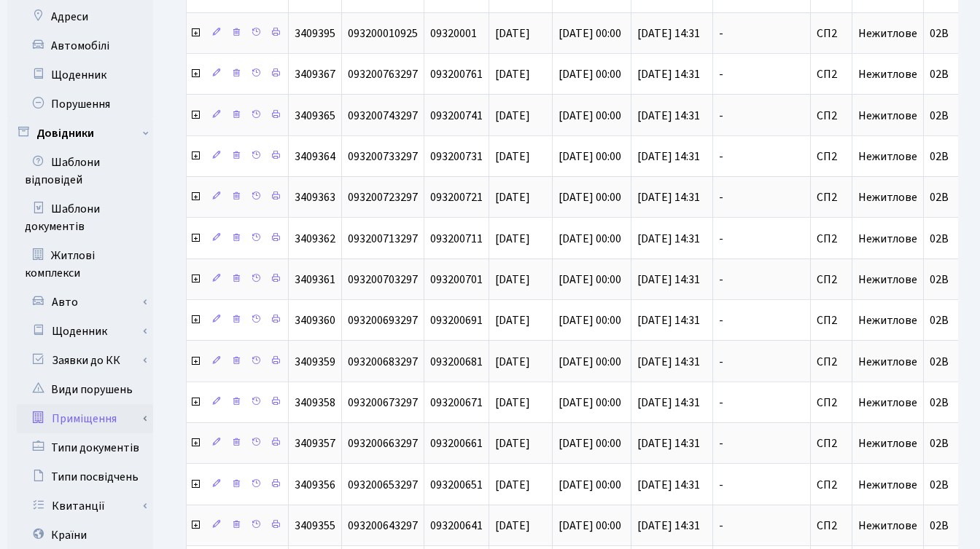  What do you see at coordinates (456, 157) in the screenshot?
I see `span: 093200731` at bounding box center [456, 157].